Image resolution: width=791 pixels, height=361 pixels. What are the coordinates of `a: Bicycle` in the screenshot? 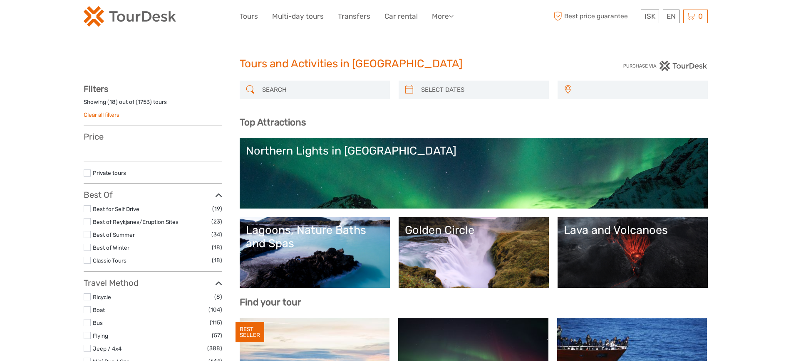 It's located at (102, 297).